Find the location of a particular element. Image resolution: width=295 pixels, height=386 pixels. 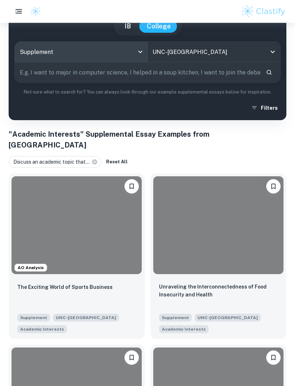

button: College is located at coordinates (159, 27).